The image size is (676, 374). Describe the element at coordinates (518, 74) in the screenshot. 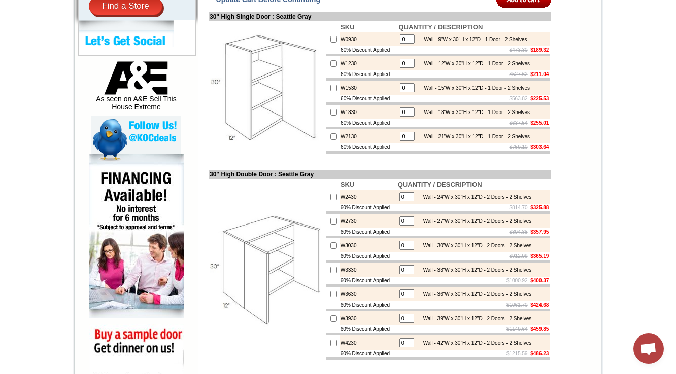

I see `s: $527.62` at that location.